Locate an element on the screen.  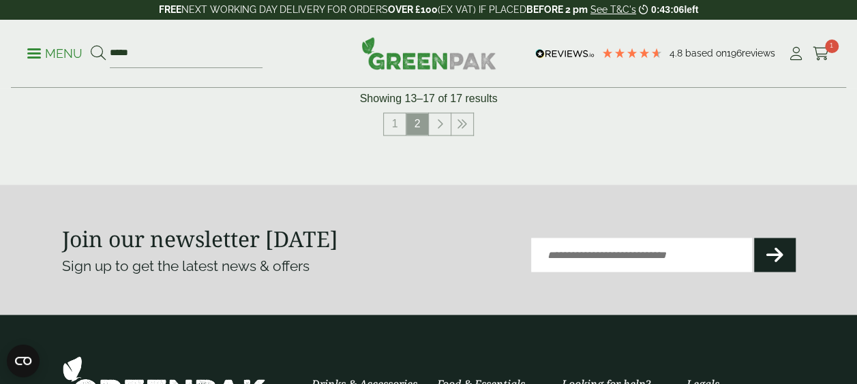
img: GreenPak Supplies is located at coordinates (429, 53).